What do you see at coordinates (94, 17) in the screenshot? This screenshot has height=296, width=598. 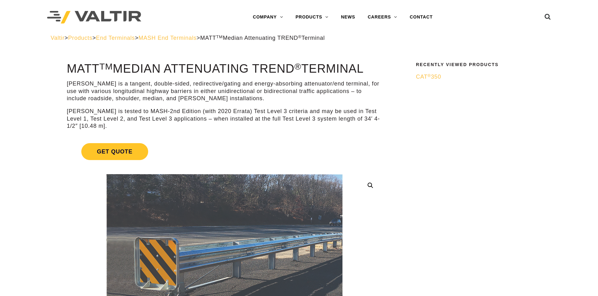 I see `img: Valtir` at bounding box center [94, 17].